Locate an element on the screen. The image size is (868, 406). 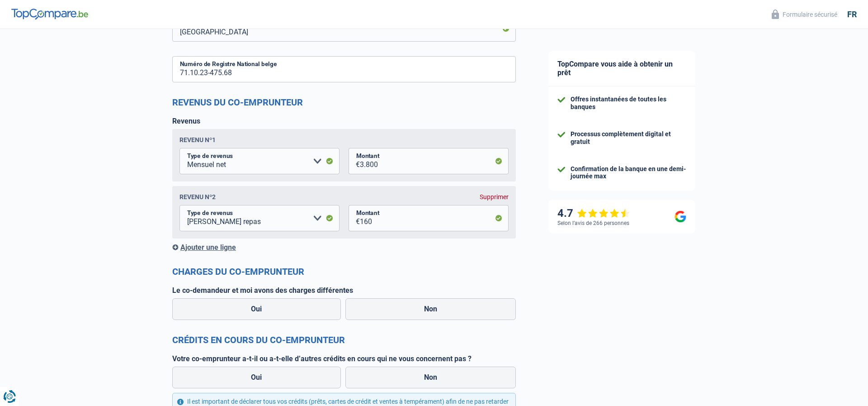
h2: Crédits en cours du co-emprunteur is located at coordinates (344, 340).